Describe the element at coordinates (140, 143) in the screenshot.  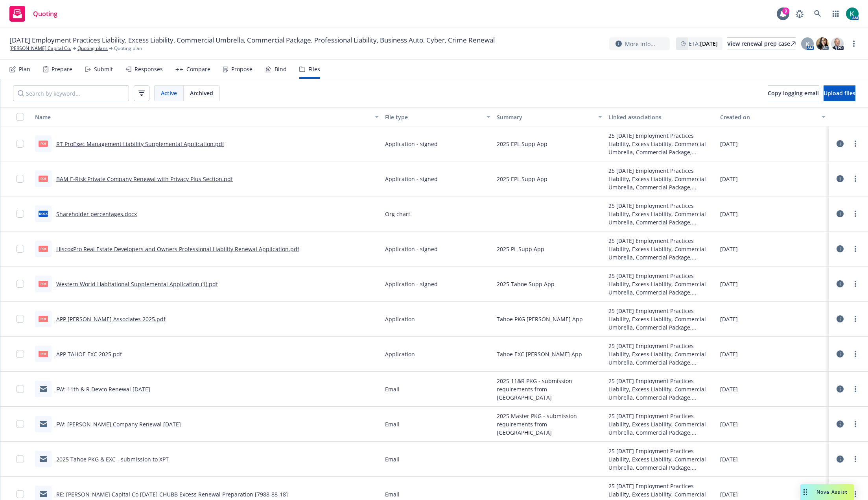
I see `a: RT ProExec Management Liability Supplemental Application.pdf` at that location.